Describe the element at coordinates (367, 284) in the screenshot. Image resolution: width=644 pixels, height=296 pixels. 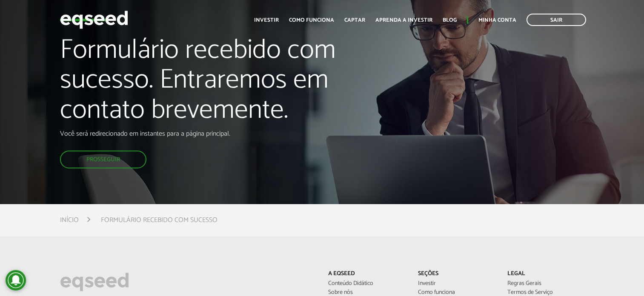
I see `a: Conteúdo Didático` at that location.